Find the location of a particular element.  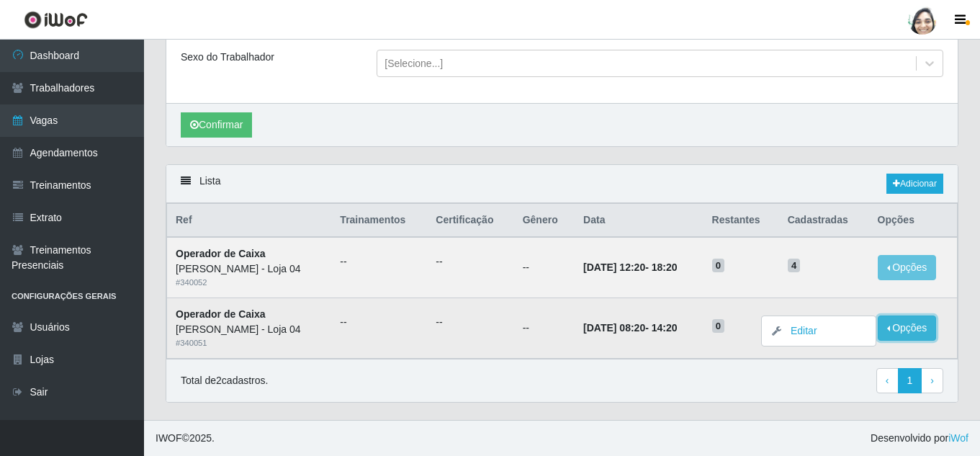

p: Total de 2 cadastros. is located at coordinates (224, 380).